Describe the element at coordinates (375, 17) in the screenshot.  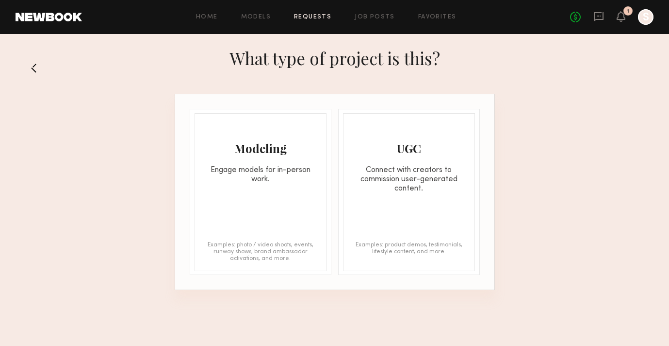
I see `a: Job Posts` at that location.